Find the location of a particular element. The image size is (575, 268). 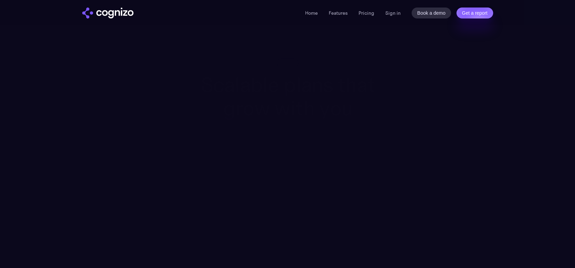

a: Book a demo is located at coordinates (431, 13).